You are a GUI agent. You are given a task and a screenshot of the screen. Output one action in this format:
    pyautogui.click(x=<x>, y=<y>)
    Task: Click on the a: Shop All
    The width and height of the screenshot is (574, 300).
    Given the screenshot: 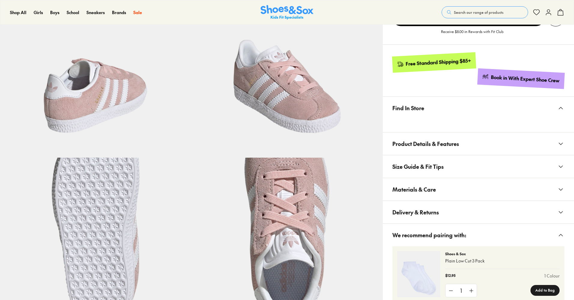 What is the action you would take?
    pyautogui.click(x=18, y=12)
    